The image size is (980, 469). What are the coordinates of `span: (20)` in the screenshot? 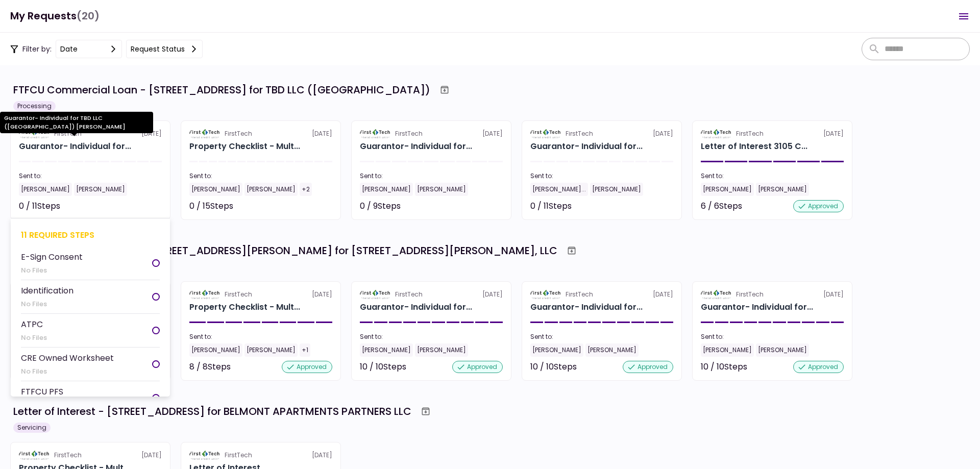 It's located at (88, 16).